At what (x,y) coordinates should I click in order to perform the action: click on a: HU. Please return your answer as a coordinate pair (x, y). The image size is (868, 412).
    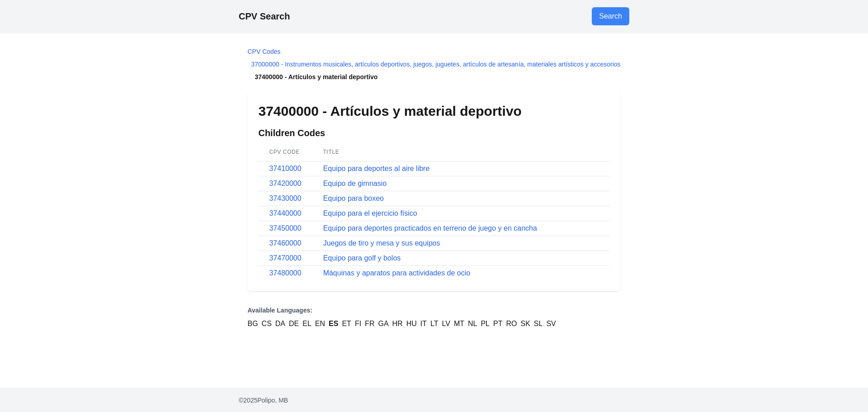
    Looking at the image, I should click on (411, 324).